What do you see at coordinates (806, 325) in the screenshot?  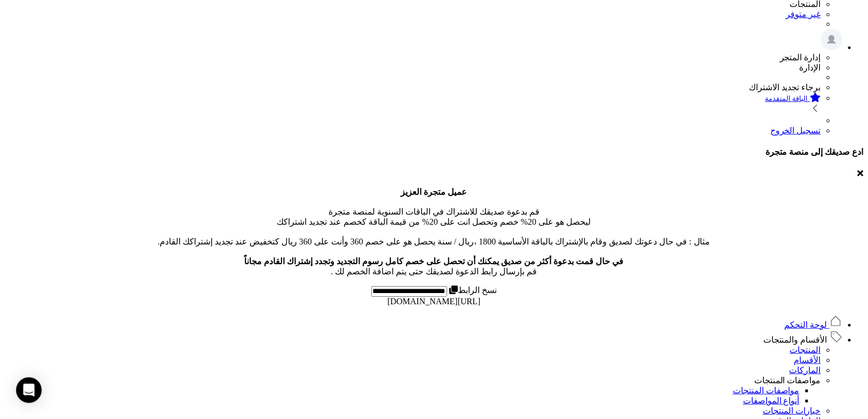 I see `span: لوحة التحكم` at bounding box center [806, 325].